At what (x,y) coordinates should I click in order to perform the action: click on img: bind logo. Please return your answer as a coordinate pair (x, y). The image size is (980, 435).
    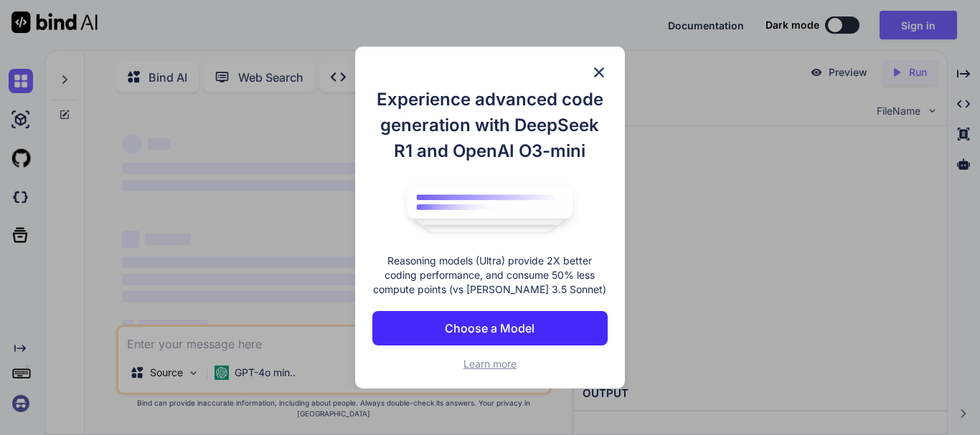
    Looking at the image, I should click on (490, 209).